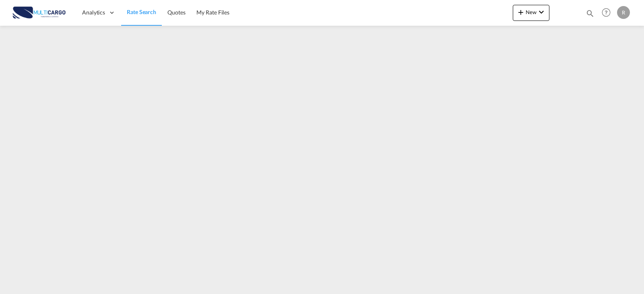 The image size is (644, 294). Describe the element at coordinates (541, 12) in the screenshot. I see `md-icon: icon-chevron-down` at that location.